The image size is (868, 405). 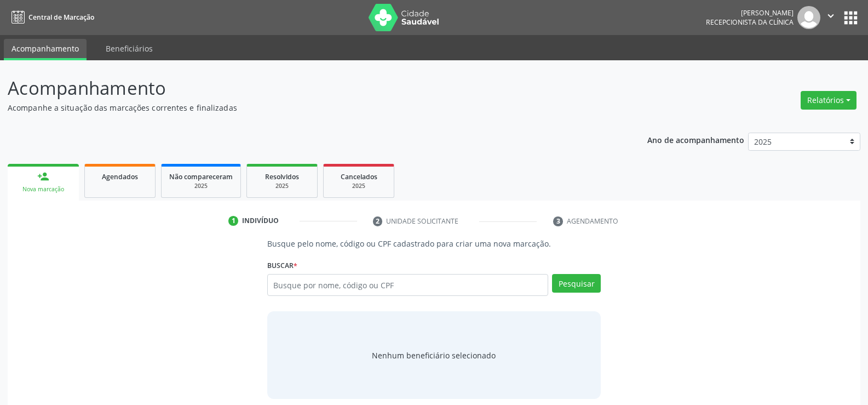 I want to click on div: 1, so click(x=233, y=221).